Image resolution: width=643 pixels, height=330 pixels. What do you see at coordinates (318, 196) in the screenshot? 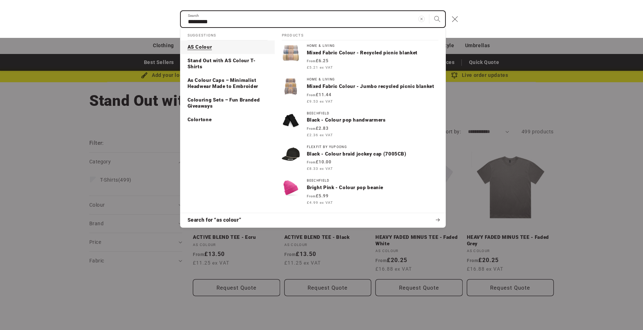
I see `strong: £5.99` at bounding box center [318, 196].